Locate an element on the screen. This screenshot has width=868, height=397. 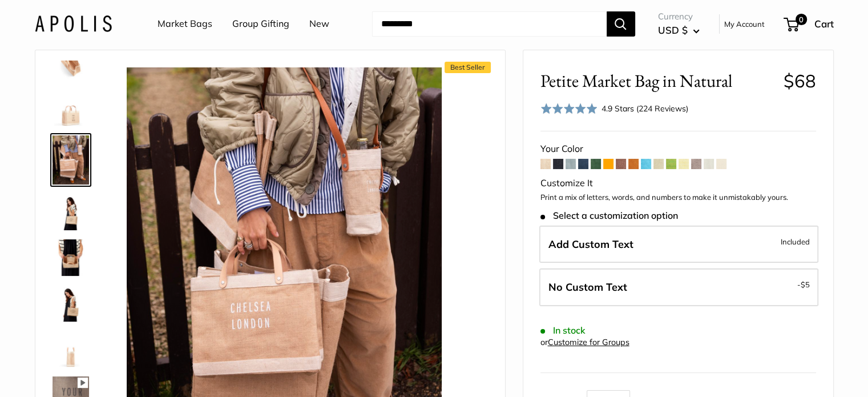
div: Customize It is located at coordinates (678, 183).